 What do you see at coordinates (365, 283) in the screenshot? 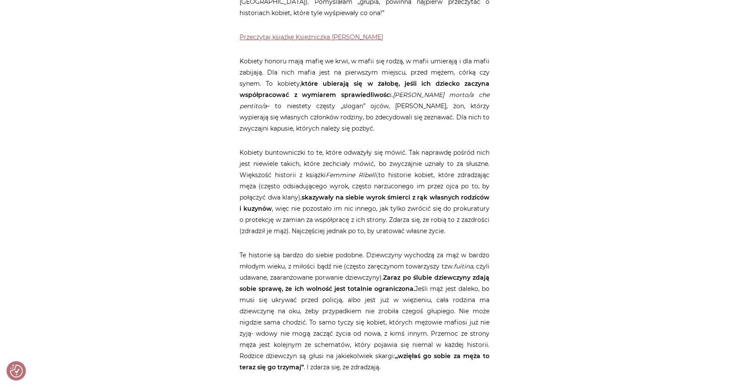
I see `strong: Zaraz po ślubie dziewczyny zdają sobie sprawę, że ich wolność jest totalnie ograniczona.` at bounding box center [365, 283].